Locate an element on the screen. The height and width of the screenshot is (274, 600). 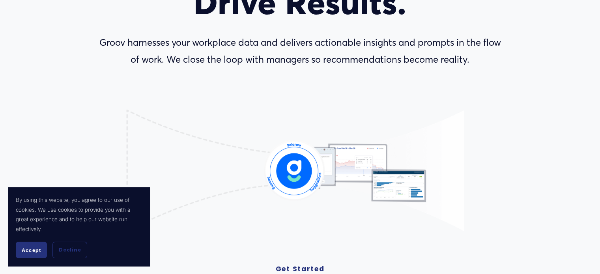
p: Groov harnesses your workplace data and delivers actionable insights and prompts in the flow of w... is located at coordinates (300, 51).